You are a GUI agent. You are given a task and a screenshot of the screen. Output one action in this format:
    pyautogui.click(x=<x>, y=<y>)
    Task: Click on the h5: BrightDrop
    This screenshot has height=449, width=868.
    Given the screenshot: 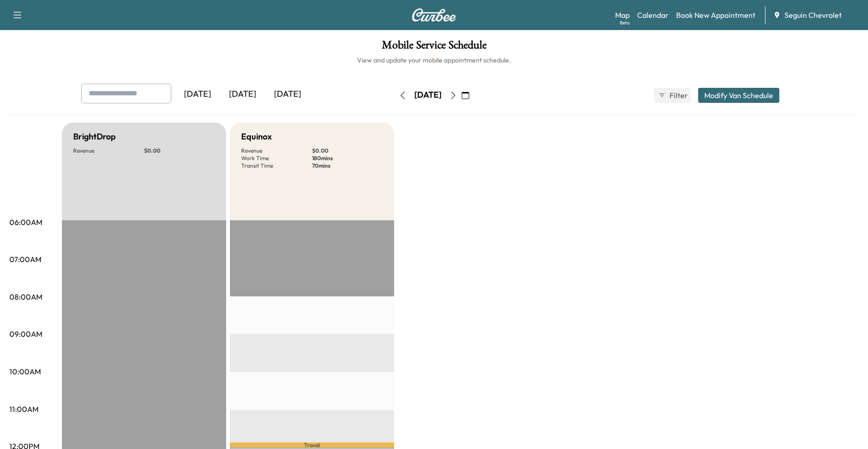 What is the action you would take?
    pyautogui.click(x=94, y=137)
    